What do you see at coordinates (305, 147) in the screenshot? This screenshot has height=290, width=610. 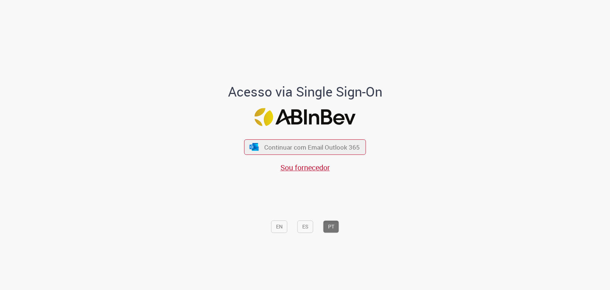 I see `button: ícone Azure/Microsoft 360 Continuar com Email Outlook 365` at bounding box center [305, 147].